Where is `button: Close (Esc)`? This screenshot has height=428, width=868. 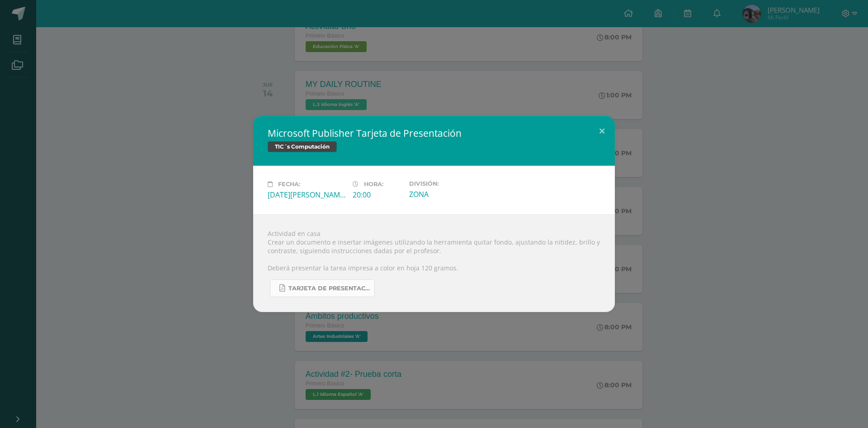
button: Close (Esc) is located at coordinates (602, 131).